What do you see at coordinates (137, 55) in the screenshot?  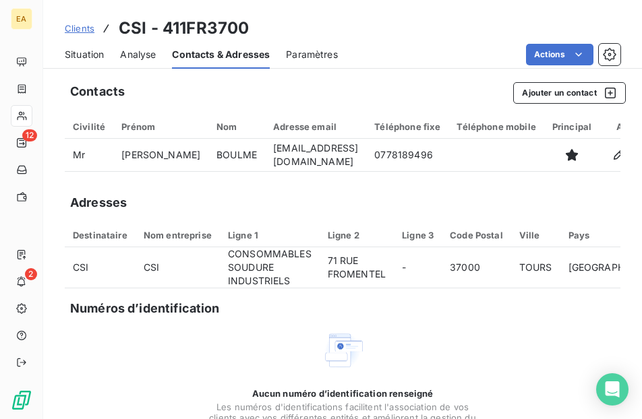 I see `span: Analyse` at bounding box center [137, 55].